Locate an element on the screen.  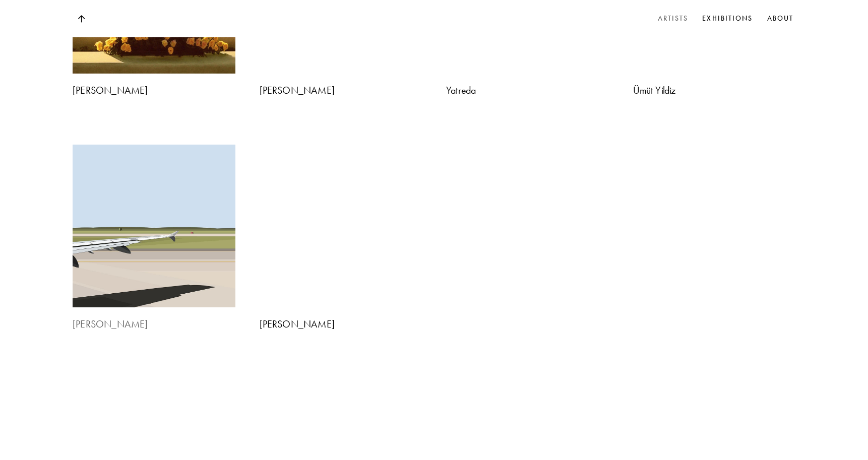
b: Ümüt Yildiz is located at coordinates (654, 90).